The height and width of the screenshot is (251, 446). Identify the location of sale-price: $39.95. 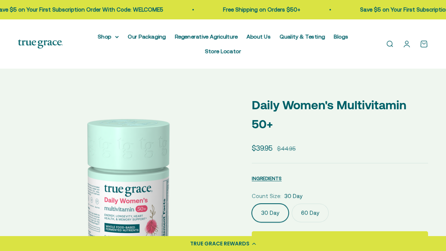
(262, 148).